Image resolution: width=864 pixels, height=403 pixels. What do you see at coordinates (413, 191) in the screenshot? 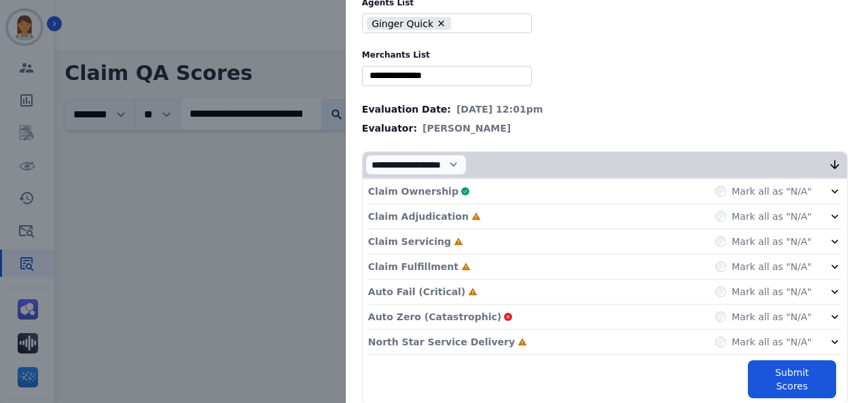
I see `p: Claim Ownership` at bounding box center [413, 191].